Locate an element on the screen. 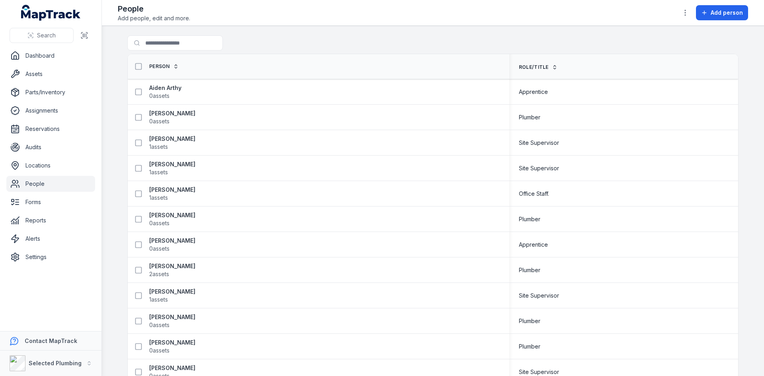  span: Add people, edit and more. is located at coordinates (154, 18).